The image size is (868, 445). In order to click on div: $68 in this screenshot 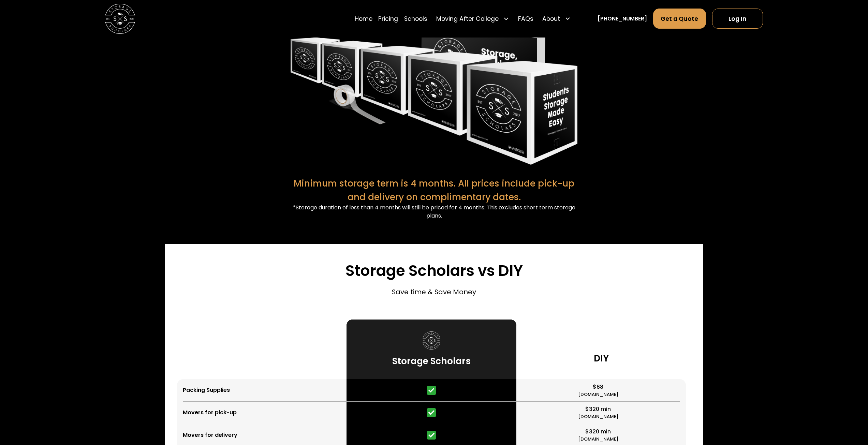, I will do `click(598, 387)`.